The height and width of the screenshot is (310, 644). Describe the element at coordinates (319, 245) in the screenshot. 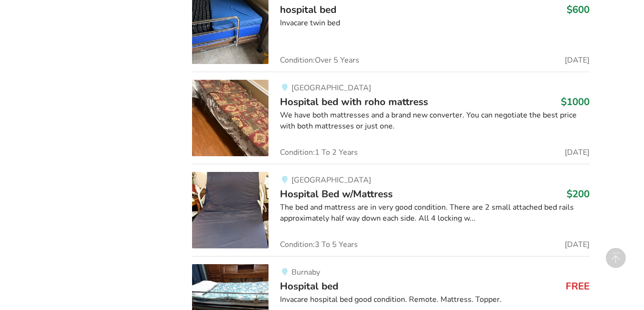

I see `span: Condition: 3 To 5 Years` at that location.